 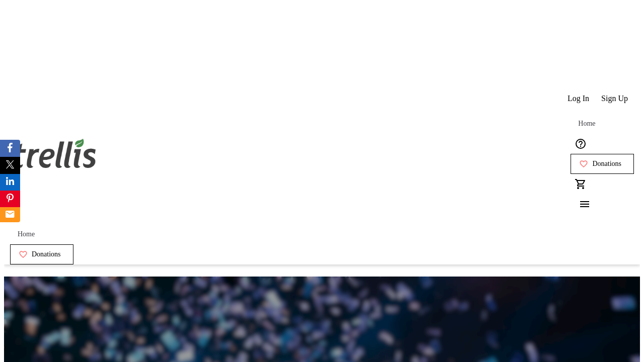 I want to click on span: Sign Up, so click(x=615, y=99).